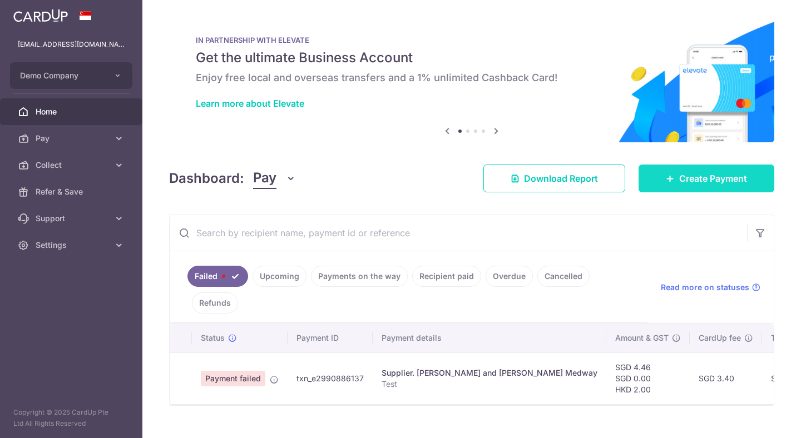 This screenshot has height=438, width=801. What do you see at coordinates (72, 219) in the screenshot?
I see `span: Support` at bounding box center [72, 219].